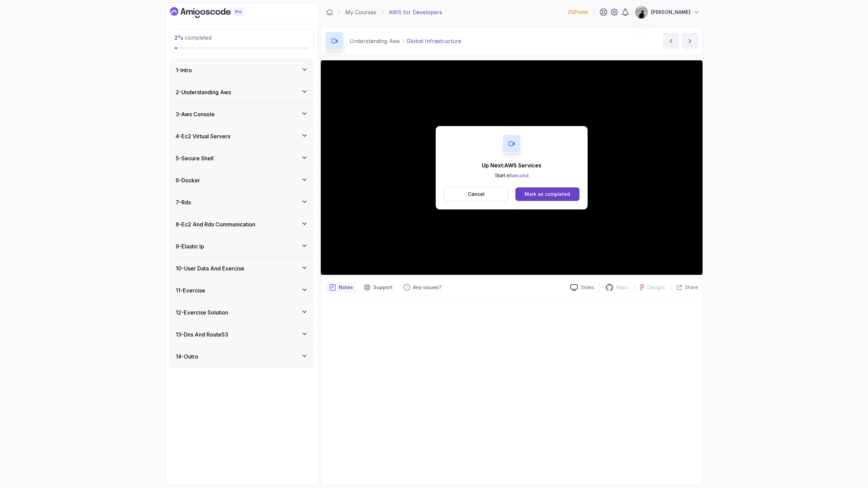  I want to click on h3: 1 - Intro, so click(184, 70).